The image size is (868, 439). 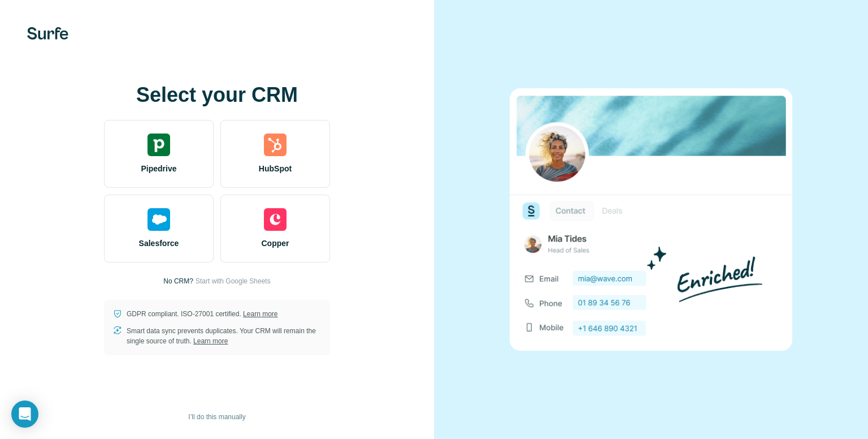 I want to click on span: HubSpot, so click(x=275, y=169).